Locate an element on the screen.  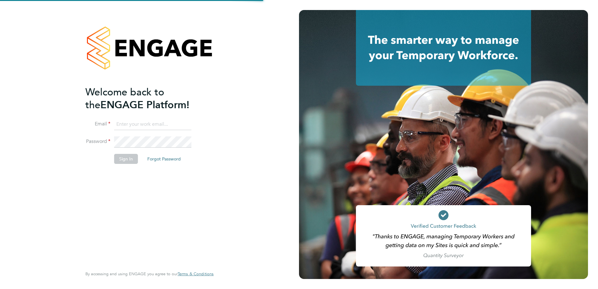
input: Enter your work email... is located at coordinates (153, 124).